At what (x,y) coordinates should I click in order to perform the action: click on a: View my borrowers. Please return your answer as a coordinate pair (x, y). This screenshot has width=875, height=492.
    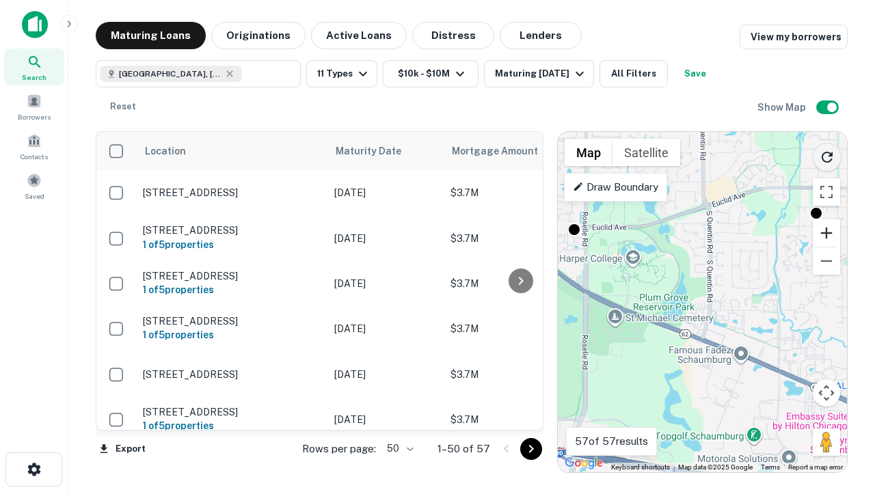
    Looking at the image, I should click on (794, 37).